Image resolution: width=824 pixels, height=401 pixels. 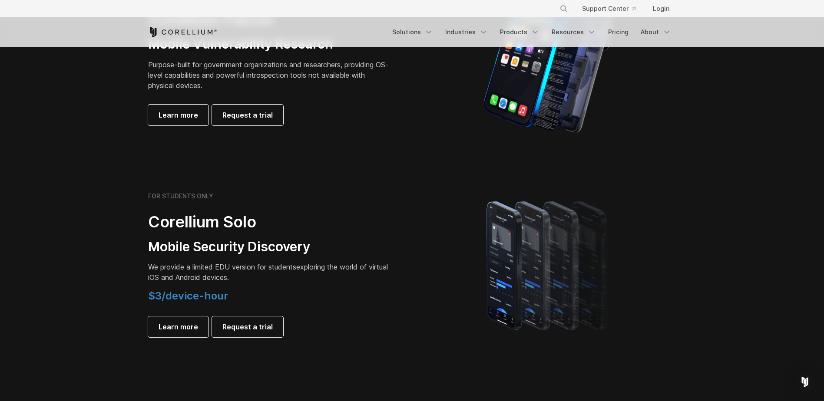 What do you see at coordinates (618, 32) in the screenshot?
I see `a: Pricing` at bounding box center [618, 32].